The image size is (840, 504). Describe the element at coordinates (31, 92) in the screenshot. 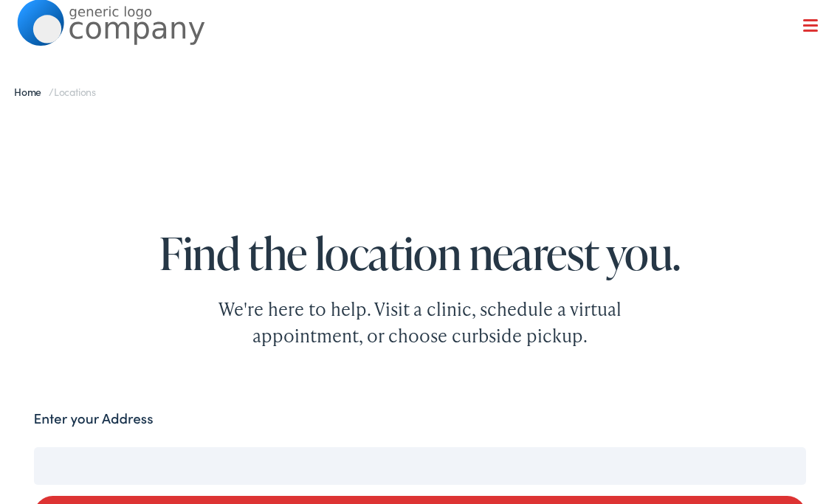

I see `a: Home` at that location.